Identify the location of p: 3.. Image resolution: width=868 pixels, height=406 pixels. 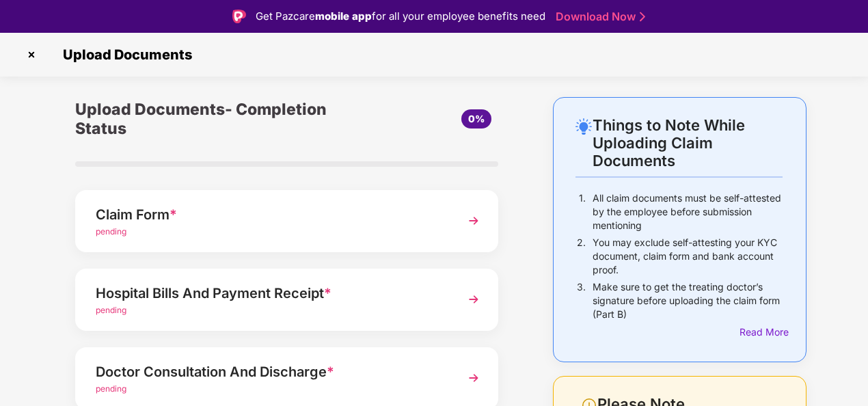
(581, 301).